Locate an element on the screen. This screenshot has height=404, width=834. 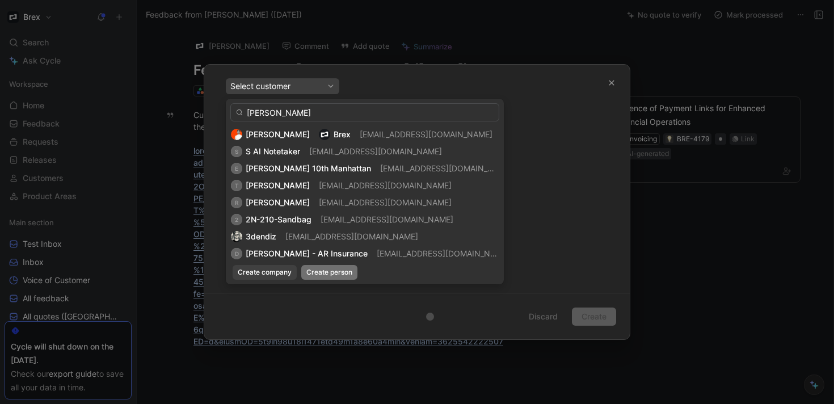
span: Brex is located at coordinates (342, 134).